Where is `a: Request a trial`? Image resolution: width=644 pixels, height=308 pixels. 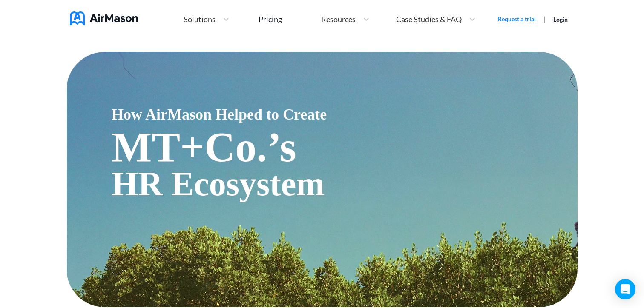 a: Request a trial is located at coordinates (517, 20).